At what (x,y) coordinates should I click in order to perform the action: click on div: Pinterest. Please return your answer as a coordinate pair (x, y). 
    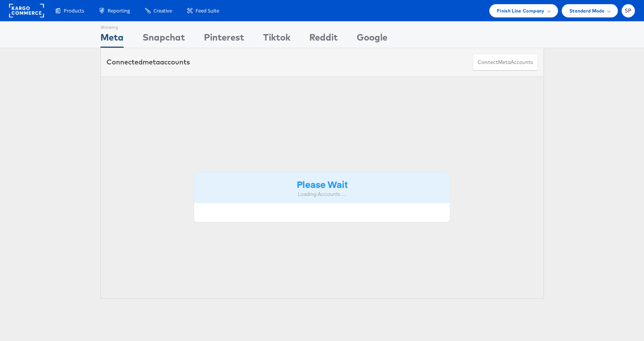
    Looking at the image, I should click on (224, 39).